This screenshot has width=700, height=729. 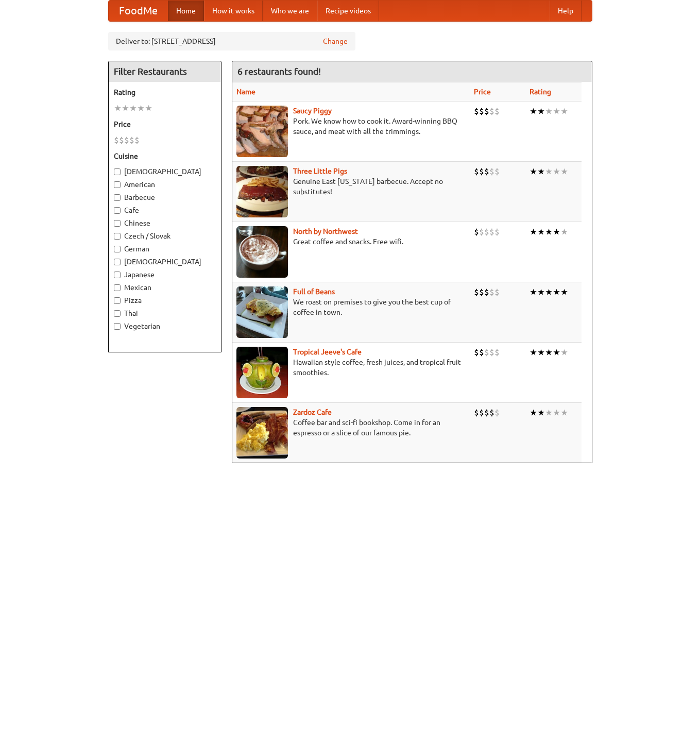 I want to click on a: Home, so click(x=186, y=11).